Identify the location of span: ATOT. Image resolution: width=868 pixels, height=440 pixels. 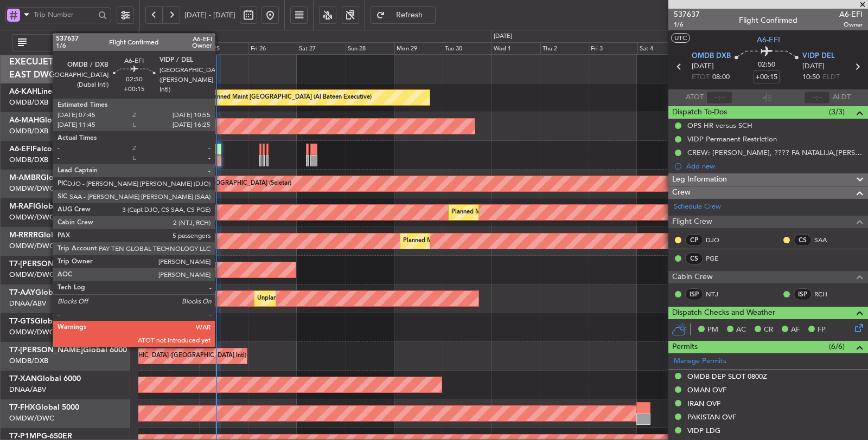
(694, 97).